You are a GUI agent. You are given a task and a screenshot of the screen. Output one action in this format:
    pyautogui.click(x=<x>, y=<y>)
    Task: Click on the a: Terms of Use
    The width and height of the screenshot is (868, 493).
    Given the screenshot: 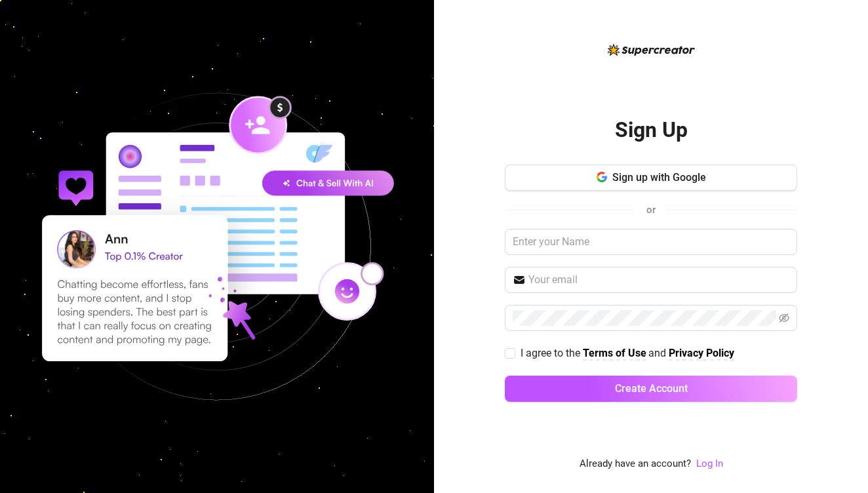 What is the action you would take?
    pyautogui.click(x=614, y=353)
    